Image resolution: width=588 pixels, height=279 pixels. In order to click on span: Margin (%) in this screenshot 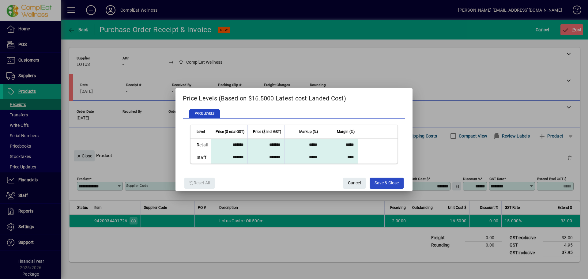, I will do `click(345, 132)`.